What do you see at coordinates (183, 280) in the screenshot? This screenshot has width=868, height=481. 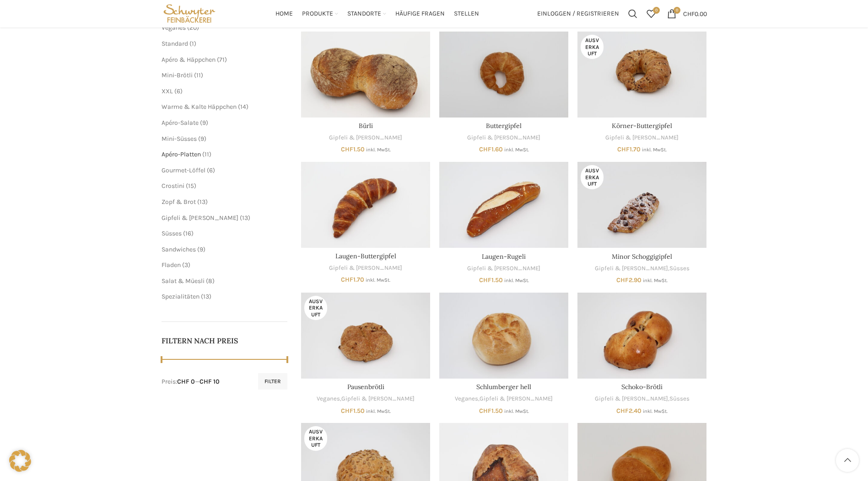 I see `span: Salat & Müesli` at bounding box center [183, 280].